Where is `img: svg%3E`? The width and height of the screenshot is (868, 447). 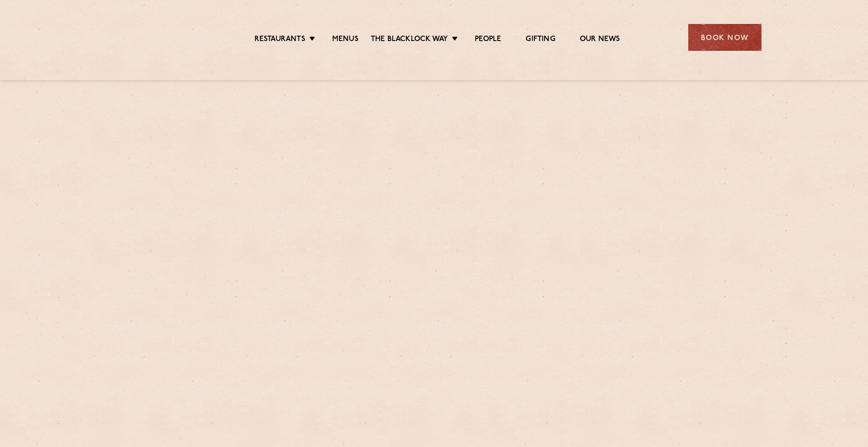
img: svg%3E is located at coordinates (149, 38).